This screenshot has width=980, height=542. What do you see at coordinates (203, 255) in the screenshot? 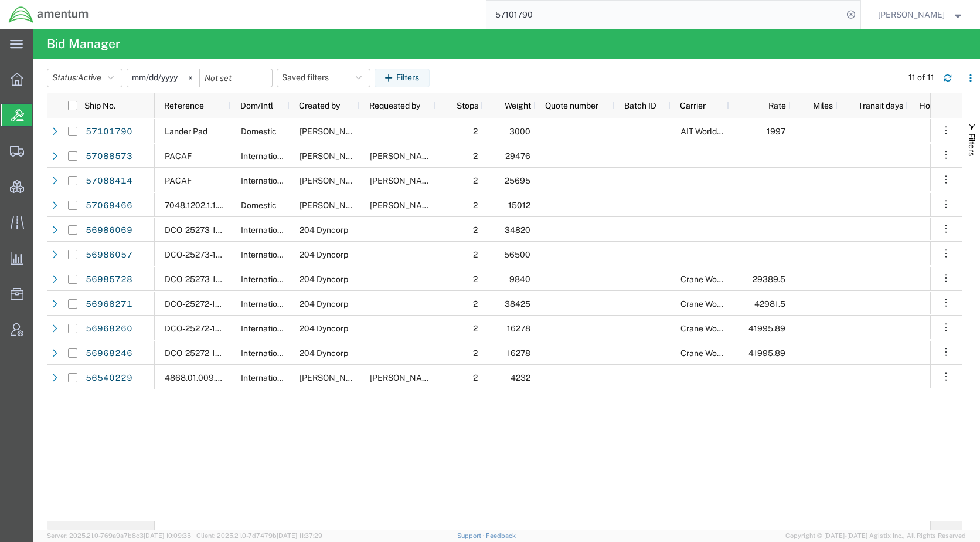
I see `span: DCO-25273-168932` at bounding box center [203, 255].